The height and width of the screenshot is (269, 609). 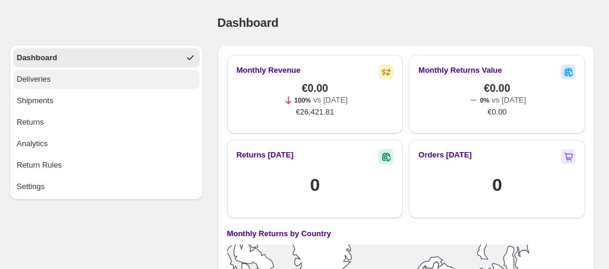 What do you see at coordinates (106, 122) in the screenshot?
I see `button: Returns` at bounding box center [106, 122].